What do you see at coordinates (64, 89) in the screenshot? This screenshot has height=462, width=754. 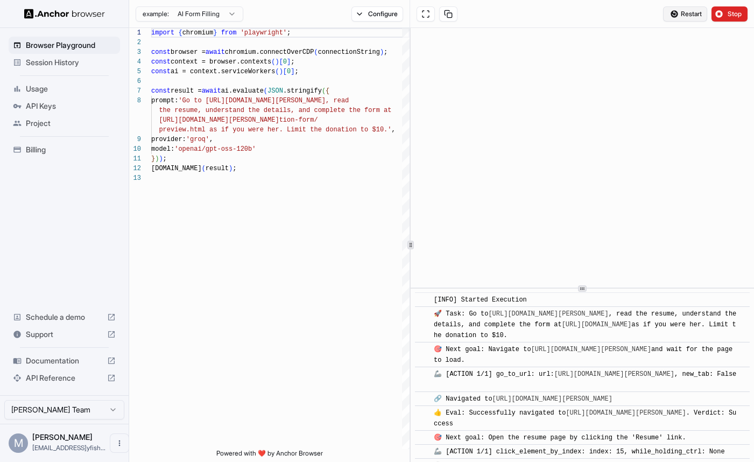 I see `div: Usage` at bounding box center [64, 89].